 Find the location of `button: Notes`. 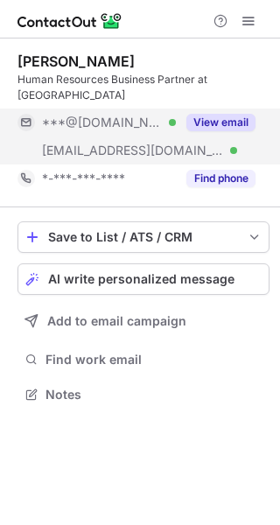

button: Notes is located at coordinates (143, 395).